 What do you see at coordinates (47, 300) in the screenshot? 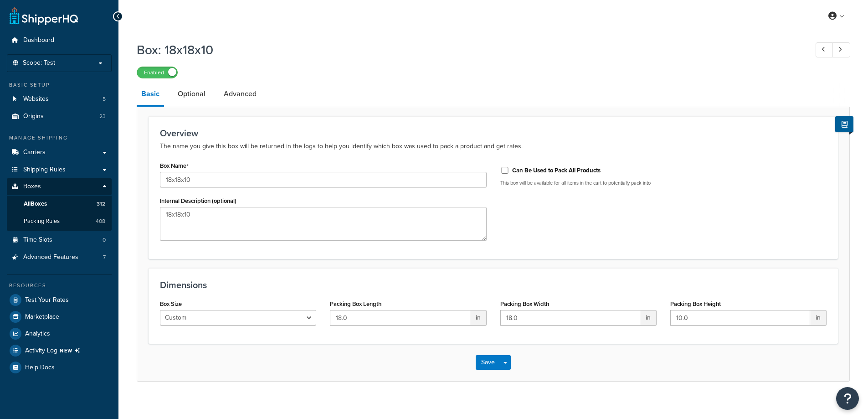
I see `span: Test Your Rates` at bounding box center [47, 300].